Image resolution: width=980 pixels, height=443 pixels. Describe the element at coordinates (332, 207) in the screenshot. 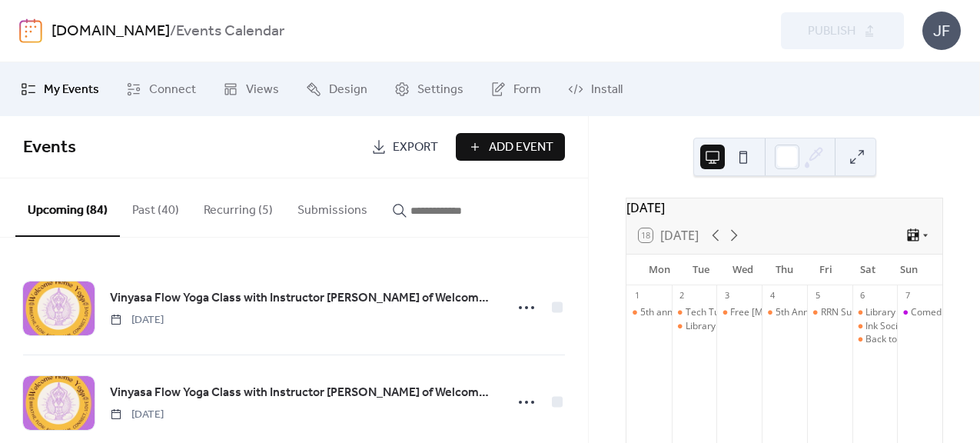

I see `button: Submissions` at that location.